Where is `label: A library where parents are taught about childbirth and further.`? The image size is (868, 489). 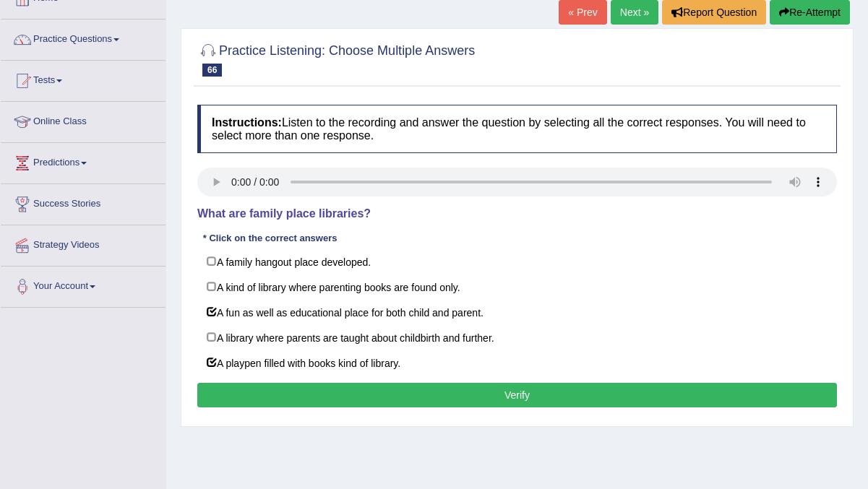
label: A library where parents are taught about childbirth and further. is located at coordinates (516, 337).